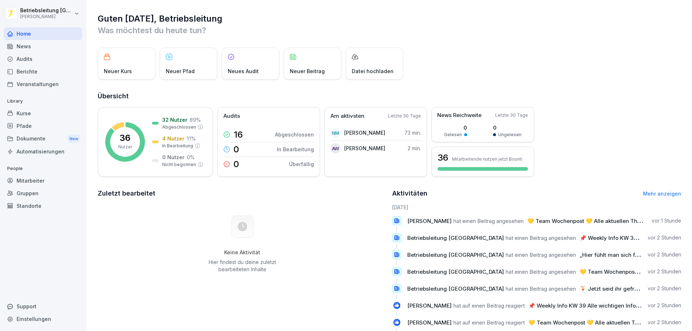  Describe the element at coordinates (43, 319) in the screenshot. I see `div: Einstellungen` at that location.